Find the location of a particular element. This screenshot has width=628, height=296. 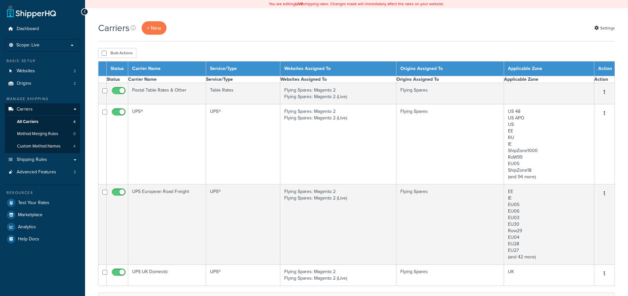

span: Origins is located at coordinates (24, 83).